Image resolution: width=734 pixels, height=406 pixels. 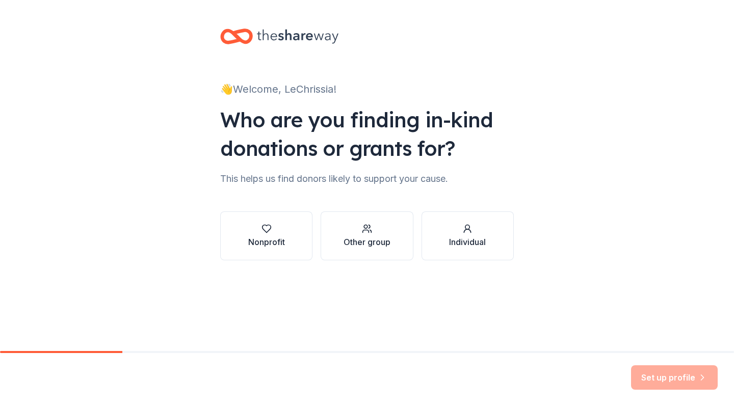 I want to click on div: 👋 Welcome, LeChrissia!, so click(x=367, y=89).